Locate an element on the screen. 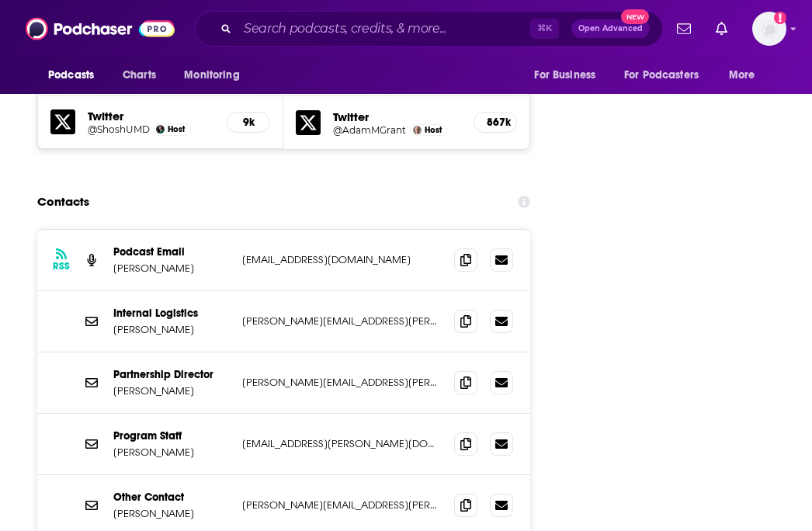 This screenshot has width=812, height=531. h3: RSS is located at coordinates (61, 266).